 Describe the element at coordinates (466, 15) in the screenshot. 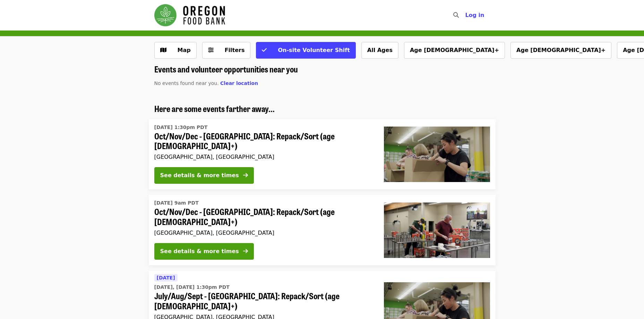

I see `input: Search` at that location.